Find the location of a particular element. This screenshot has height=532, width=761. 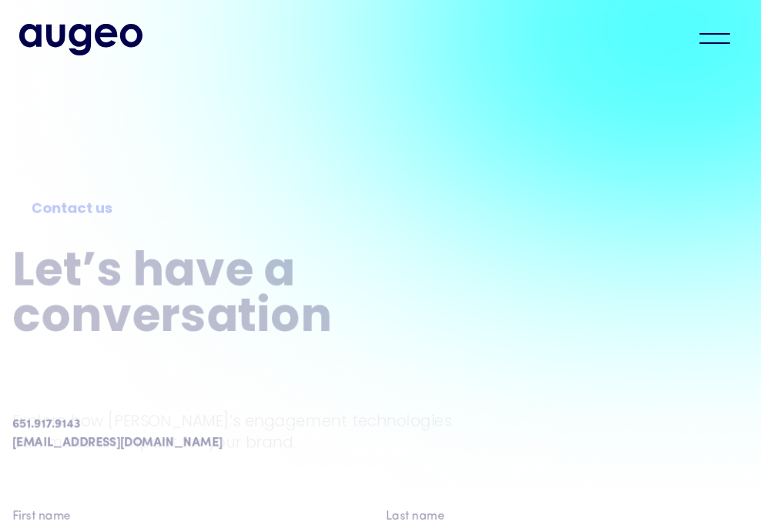

div: menu is located at coordinates (714, 39).